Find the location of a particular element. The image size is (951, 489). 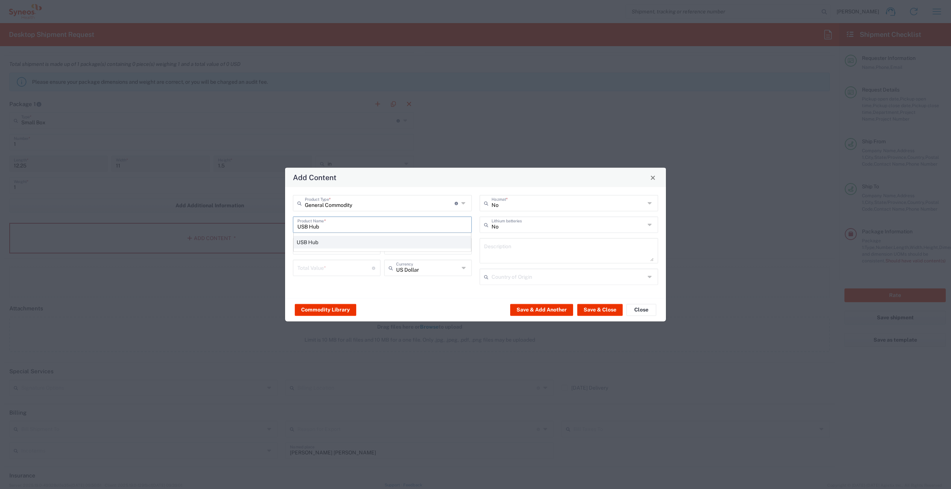

button: Save & Close is located at coordinates (600, 310).